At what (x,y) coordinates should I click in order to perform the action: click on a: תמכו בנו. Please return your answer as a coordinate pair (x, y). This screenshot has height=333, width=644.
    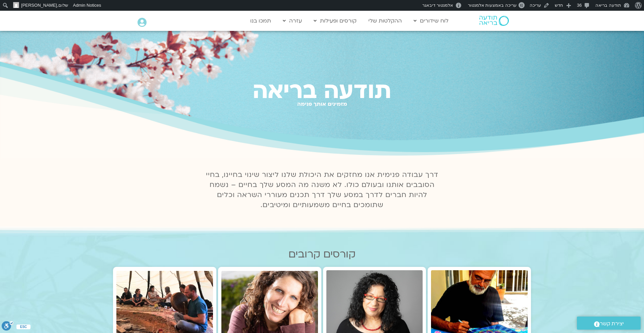
    Looking at the image, I should click on (261, 21).